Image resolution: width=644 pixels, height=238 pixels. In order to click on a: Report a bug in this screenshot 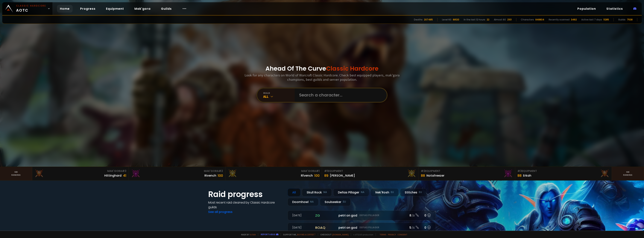, I will do `click(268, 234)`.